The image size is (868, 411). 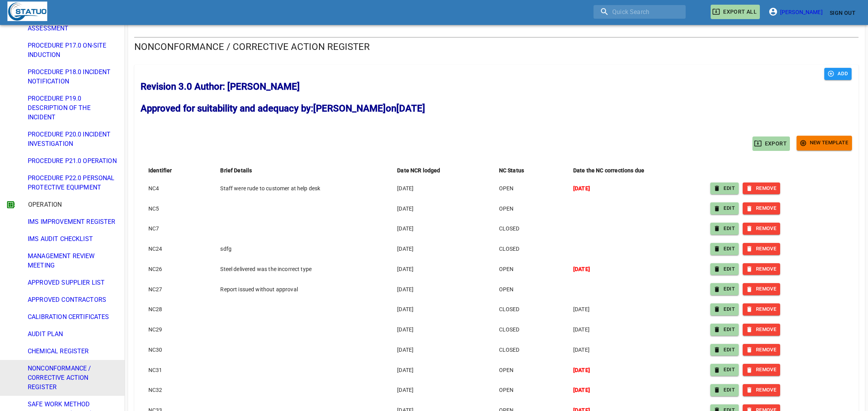 I want to click on span: EXPORT, so click(x=771, y=144).